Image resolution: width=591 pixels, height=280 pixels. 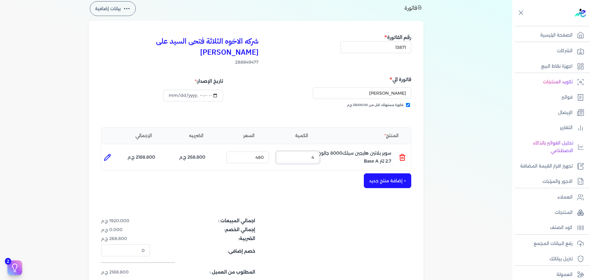 I want to click on button: 2, so click(x=15, y=268).